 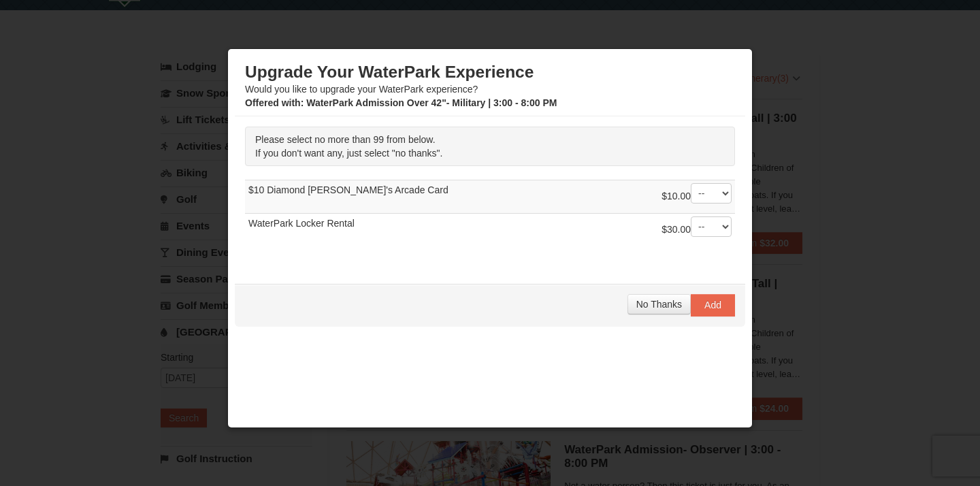 I want to click on span: Offered with, so click(x=273, y=103).